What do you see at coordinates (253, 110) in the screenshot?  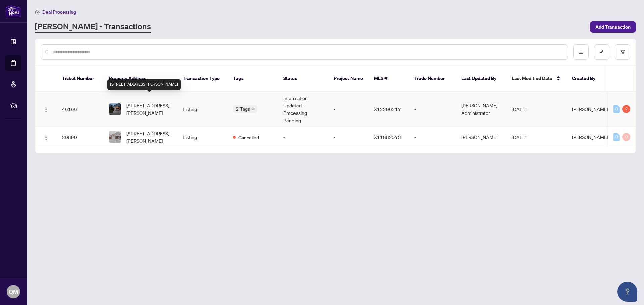 I see `span: down` at bounding box center [253, 110].